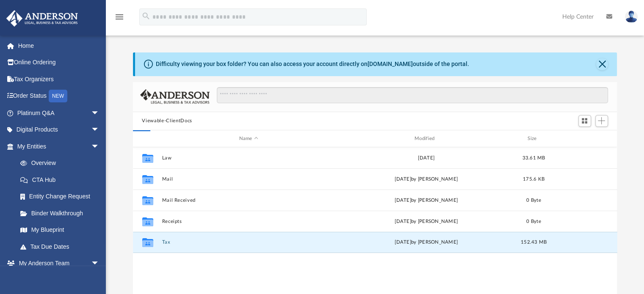  What do you see at coordinates (602, 65) in the screenshot?
I see `button: Close` at bounding box center [602, 65].